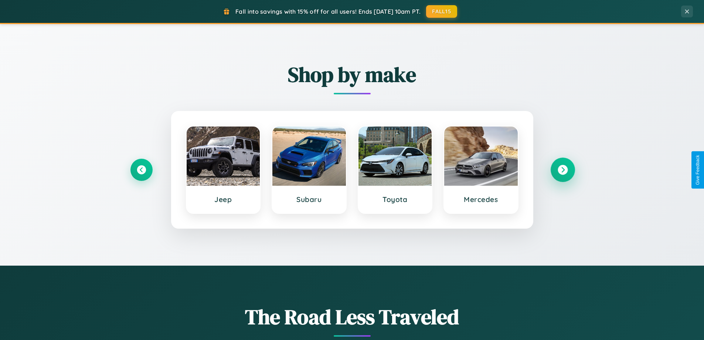 This screenshot has height=340, width=704. I want to click on h3: Mercedes, so click(481, 199).